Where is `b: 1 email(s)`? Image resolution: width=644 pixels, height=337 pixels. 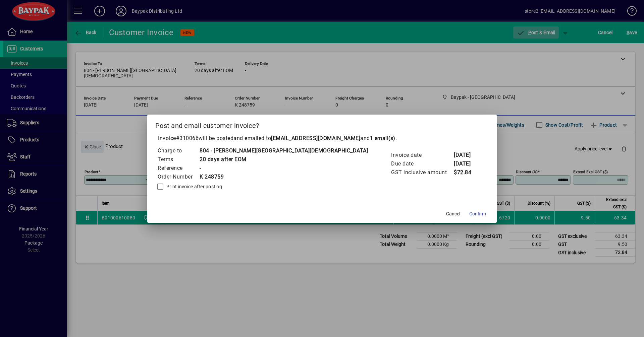
b: 1 email(s) is located at coordinates (383, 138).